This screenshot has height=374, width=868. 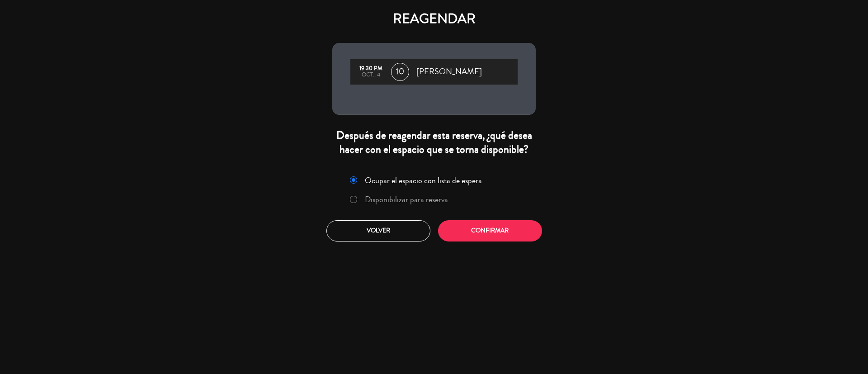 I want to click on div: oct., 4, so click(x=371, y=75).